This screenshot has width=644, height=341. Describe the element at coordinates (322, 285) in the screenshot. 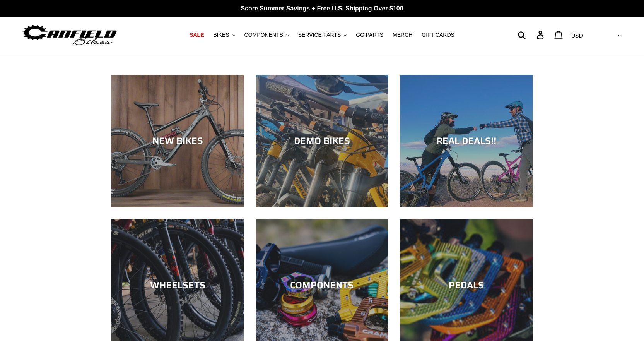

I see `div: COMPONENTS` at that location.